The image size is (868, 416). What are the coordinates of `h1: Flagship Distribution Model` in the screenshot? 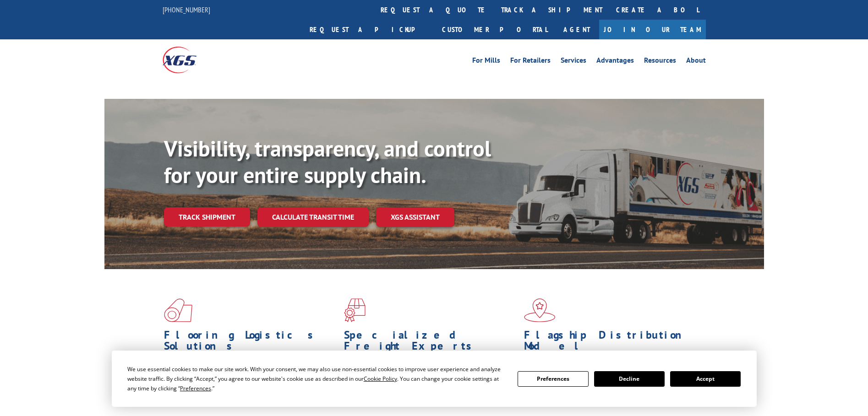 It's located at (611, 343).